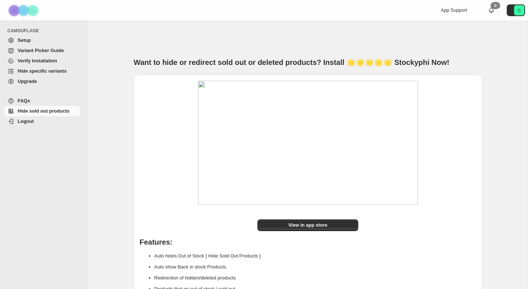  Describe the element at coordinates (308, 242) in the screenshot. I see `h1: Features:` at that location.